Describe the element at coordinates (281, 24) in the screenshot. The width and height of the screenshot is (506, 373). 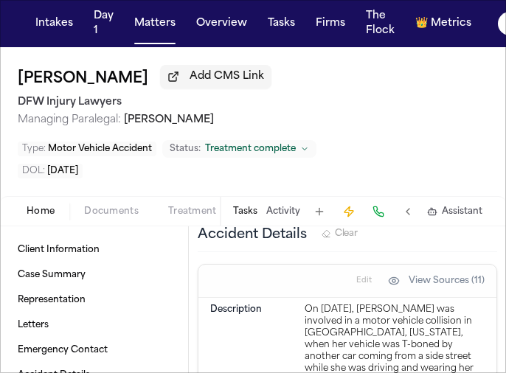
I see `a: Tasks` at that location.